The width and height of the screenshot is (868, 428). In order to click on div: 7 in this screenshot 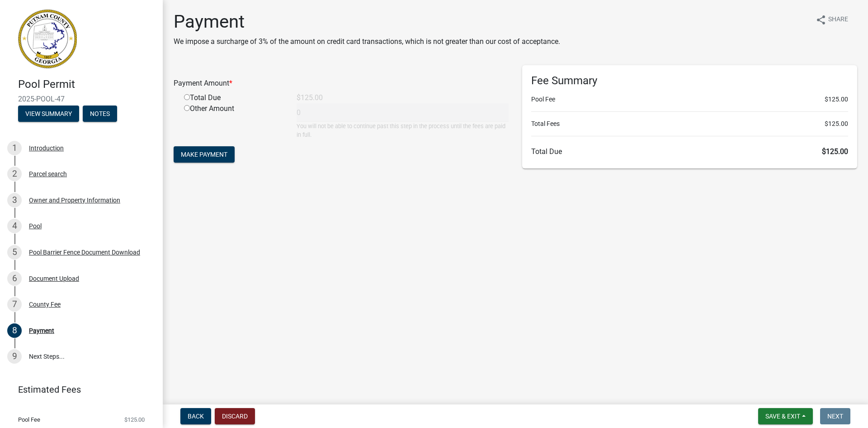, I will do `click(15, 304)`.